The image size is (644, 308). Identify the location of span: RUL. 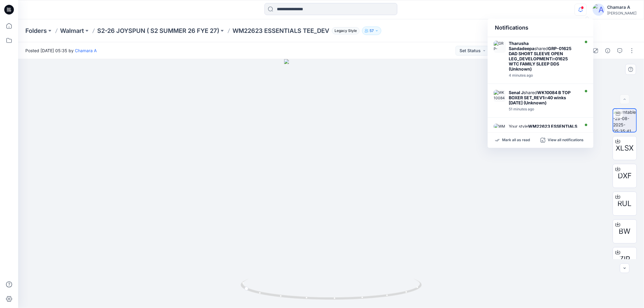
(624, 204).